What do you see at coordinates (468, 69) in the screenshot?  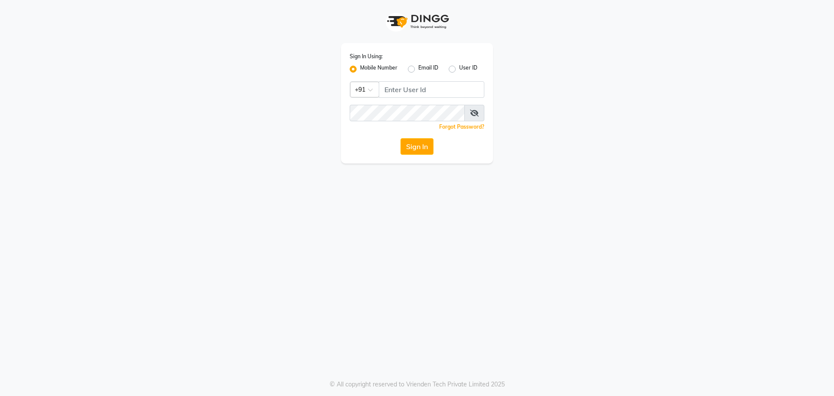 I see `label: User ID` at bounding box center [468, 69].